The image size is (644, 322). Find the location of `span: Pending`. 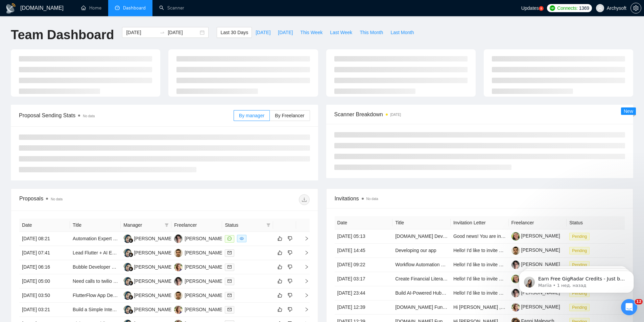

span: Pending is located at coordinates (579, 237).